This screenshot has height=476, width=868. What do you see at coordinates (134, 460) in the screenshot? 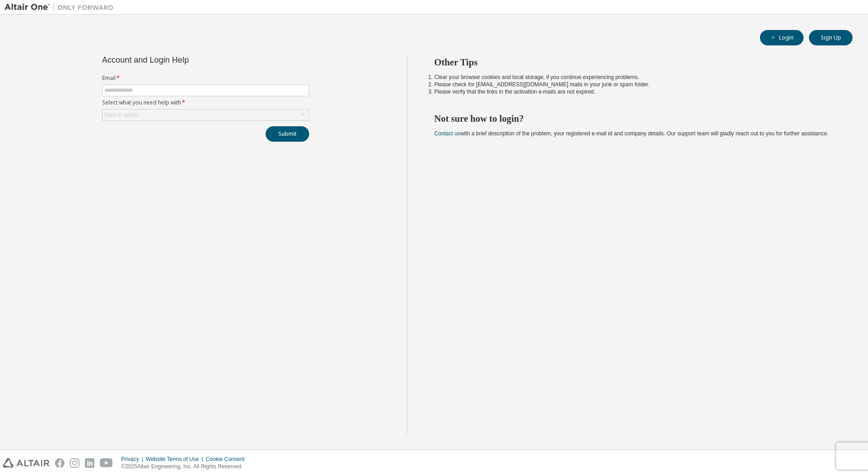
I see `div: Privacy` at bounding box center [134, 460].